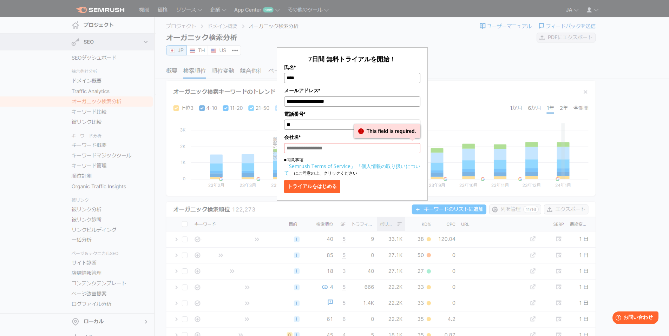  Describe the element at coordinates (352, 59) in the screenshot. I see `span: 7日間 無料トライアルを開始！` at that location.